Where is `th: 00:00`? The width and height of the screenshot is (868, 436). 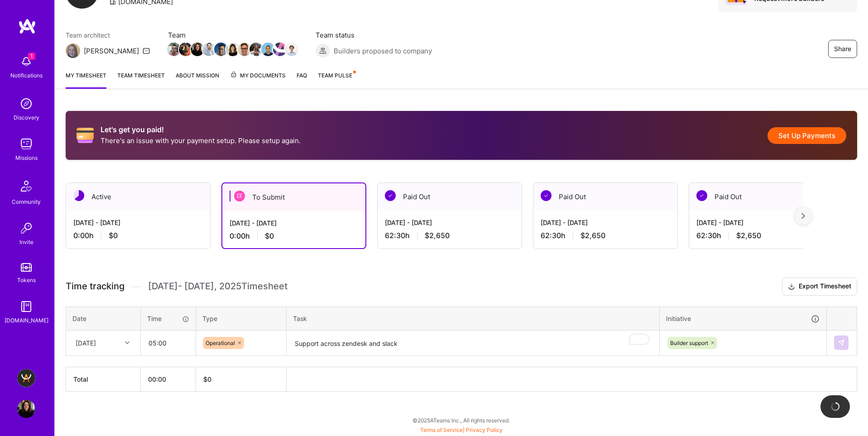 th: 00:00 is located at coordinates (168, 379).